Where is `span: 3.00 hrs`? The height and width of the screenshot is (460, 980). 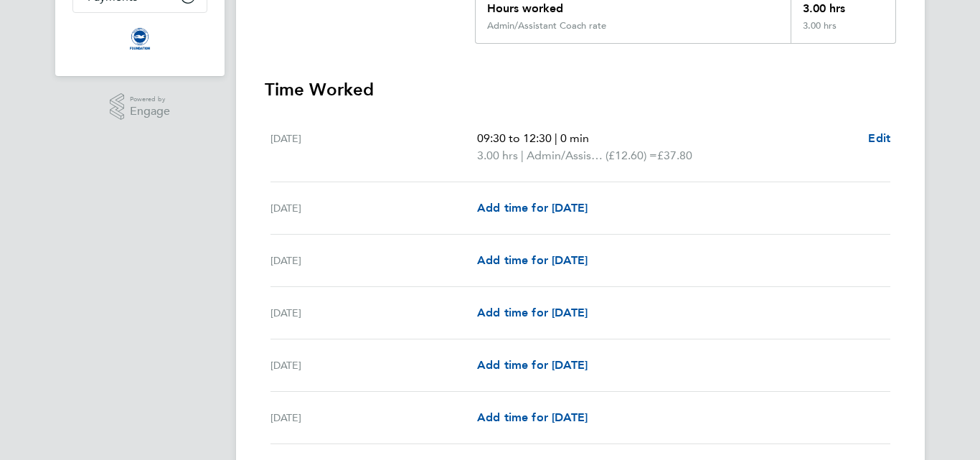
span: 3.00 hrs is located at coordinates (497, 155).